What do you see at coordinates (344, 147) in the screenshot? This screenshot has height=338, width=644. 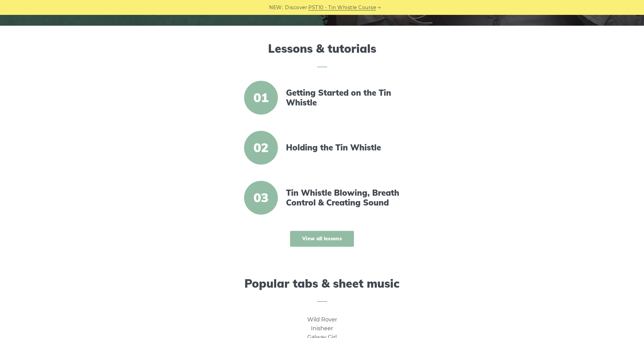 I see `a: Holding the Tin Whistle` at bounding box center [344, 147].